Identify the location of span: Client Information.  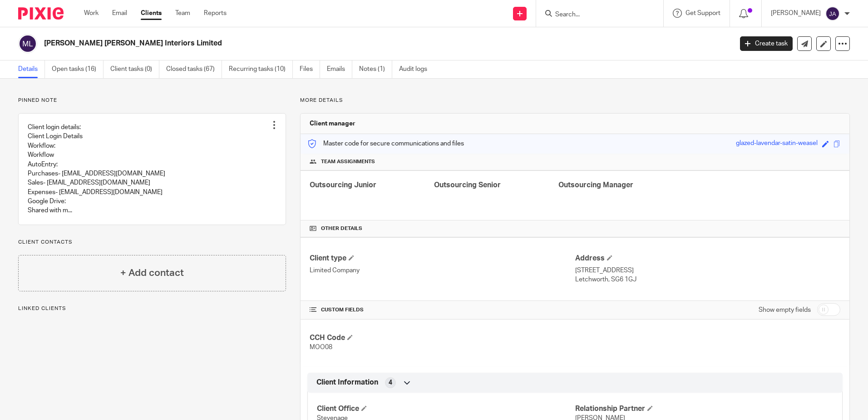
(347, 382).